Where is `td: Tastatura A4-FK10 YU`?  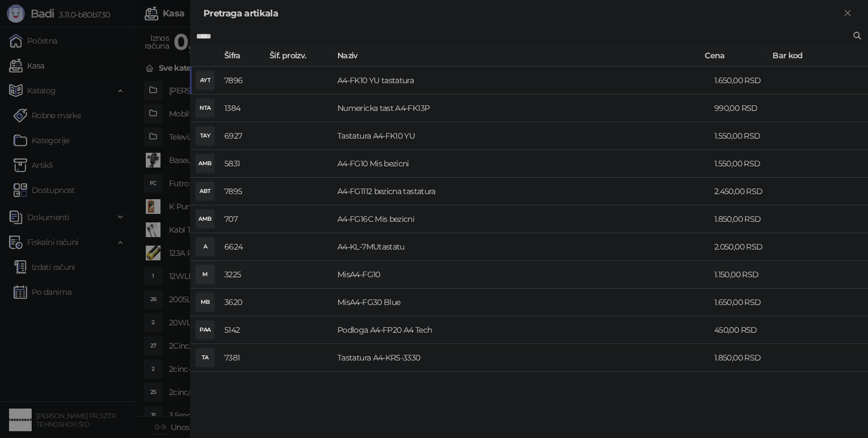 td: Tastatura A4-FK10 YU is located at coordinates (521, 136).